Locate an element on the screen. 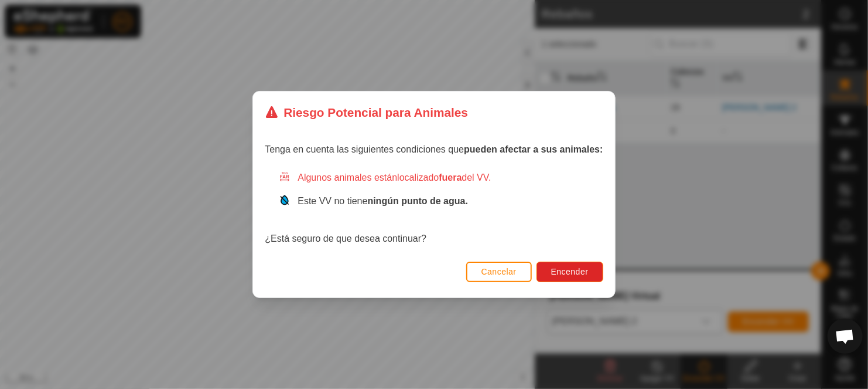  div: Riesgo Potencial para Animales is located at coordinates (366, 112).